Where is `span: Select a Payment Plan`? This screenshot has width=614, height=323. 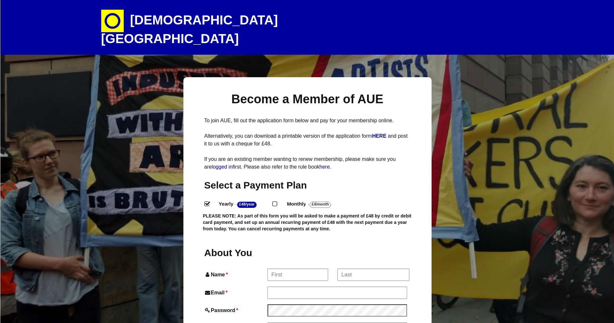 span: Select a Payment Plan is located at coordinates (256, 185).